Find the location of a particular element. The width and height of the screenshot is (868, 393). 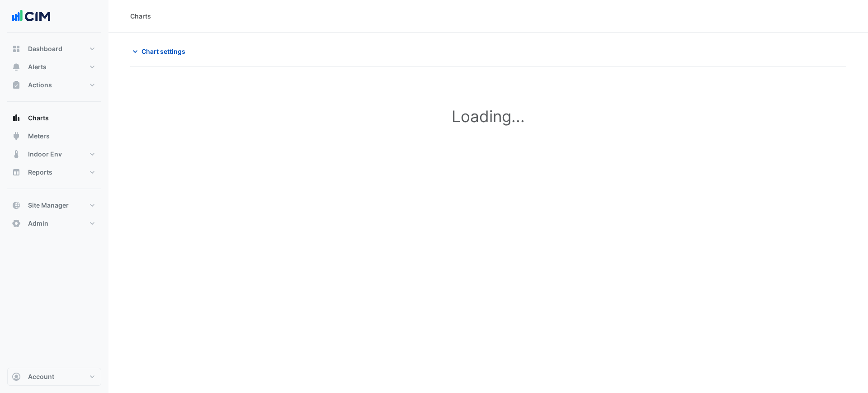

app-icon: Reports is located at coordinates (16, 172).